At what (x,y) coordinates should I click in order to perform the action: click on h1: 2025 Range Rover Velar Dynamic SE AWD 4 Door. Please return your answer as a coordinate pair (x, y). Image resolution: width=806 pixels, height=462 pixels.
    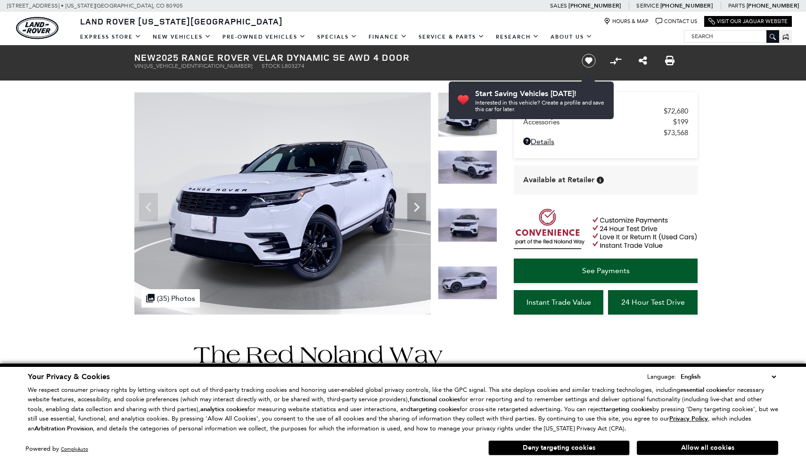
    Looking at the image, I should click on (350, 57).